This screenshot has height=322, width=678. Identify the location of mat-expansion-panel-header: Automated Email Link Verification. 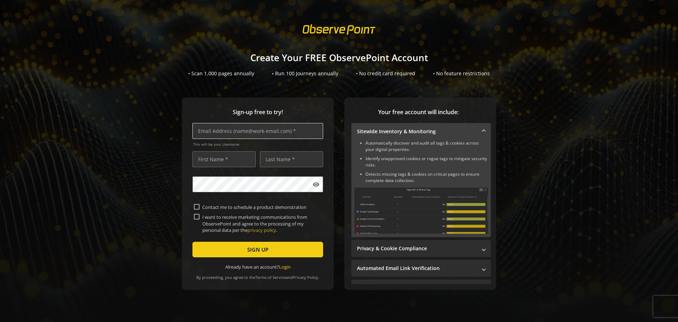
(421, 268).